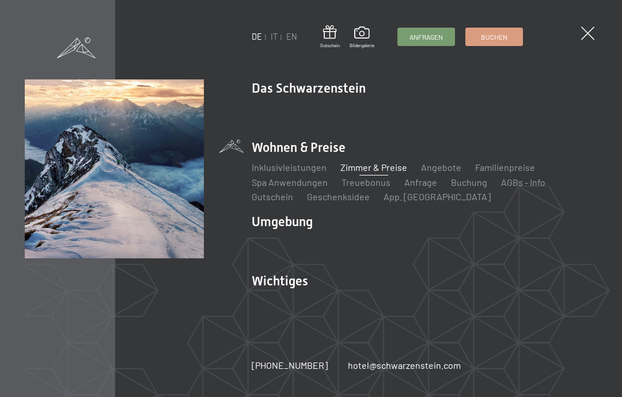  Describe the element at coordinates (290, 182) in the screenshot. I see `a: Spa Anwendungen` at that location.